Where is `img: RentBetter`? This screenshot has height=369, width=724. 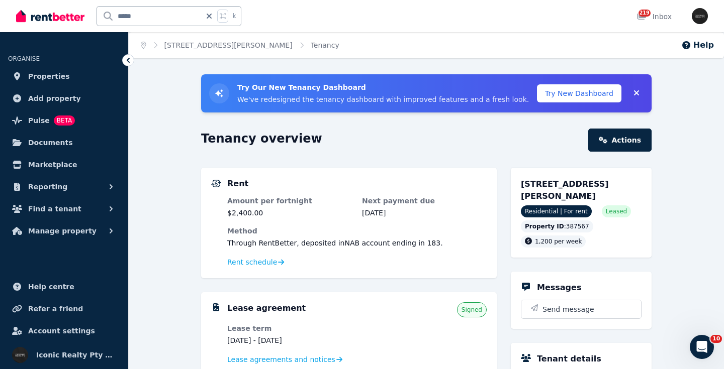 img: RentBetter is located at coordinates (50, 16).